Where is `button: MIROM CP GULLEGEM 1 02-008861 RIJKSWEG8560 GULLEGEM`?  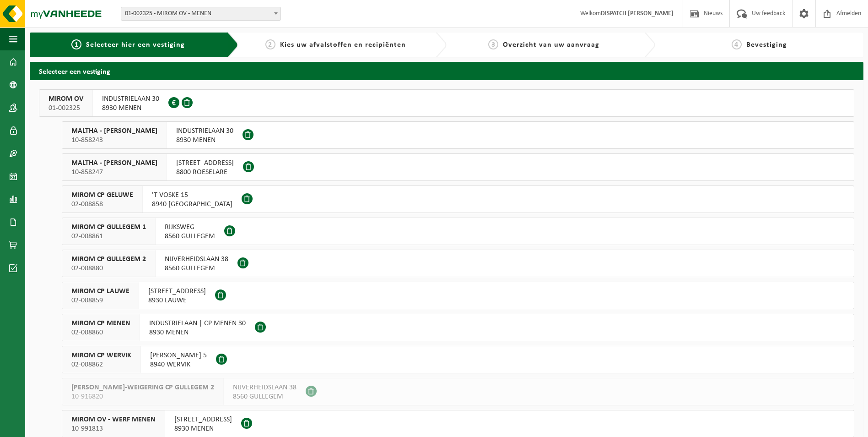
button: MIROM CP GULLEGEM 1 02-008861 RIJKSWEG8560 GULLEGEM is located at coordinates (458, 232).